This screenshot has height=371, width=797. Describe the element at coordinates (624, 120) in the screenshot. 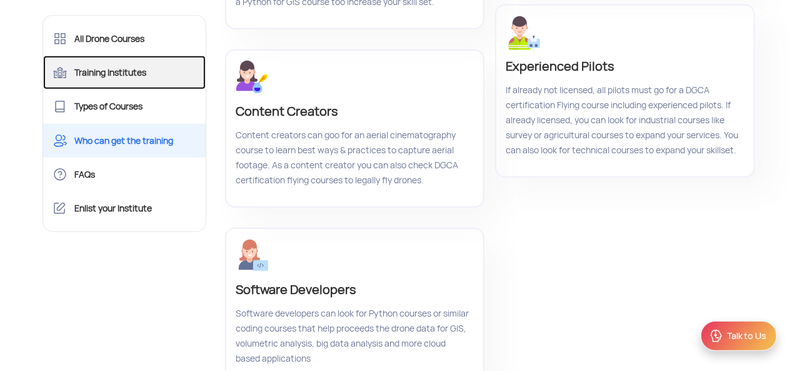

I see `p: If already not licensed, all pilots must go for a DGCA certification Flying course including expe...` at that location.